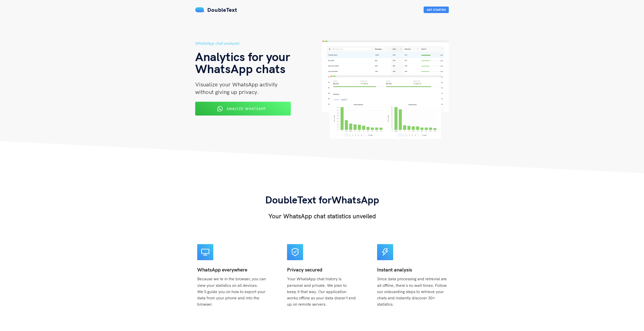  Describe the element at coordinates (322, 216) in the screenshot. I see `h3: Your WhatsApp chat statistics unveiled` at that location.